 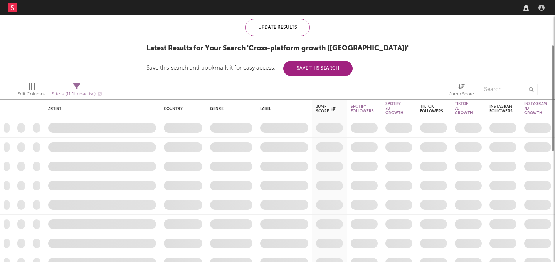 What do you see at coordinates (508, 90) in the screenshot?
I see `input: Search...` at bounding box center [508, 90].